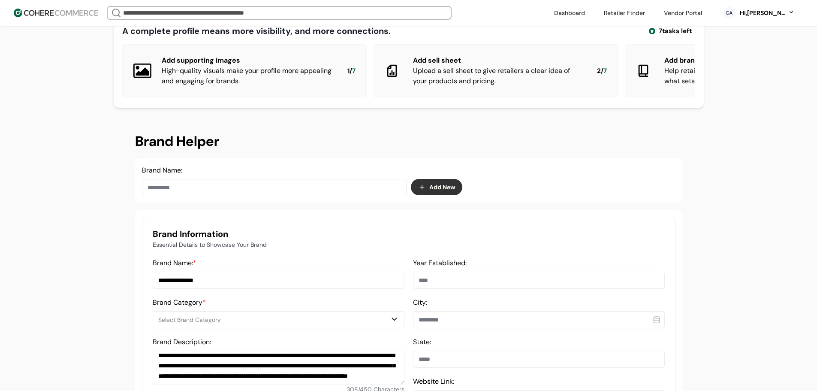 Image resolution: width=817 pixels, height=391 pixels. Describe the element at coordinates (436, 187) in the screenshot. I see `button: Add New` at that location.